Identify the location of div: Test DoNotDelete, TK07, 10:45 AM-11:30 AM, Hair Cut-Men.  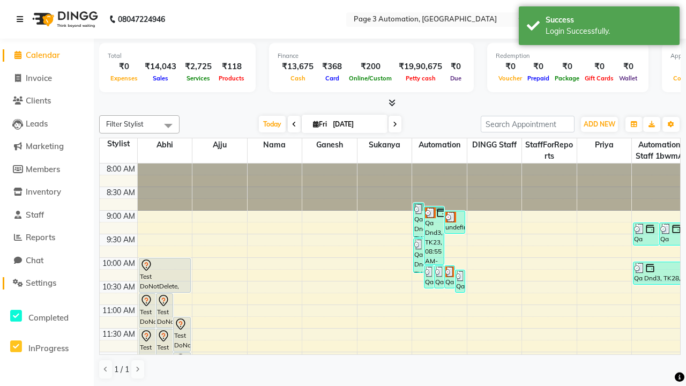
(147, 310).